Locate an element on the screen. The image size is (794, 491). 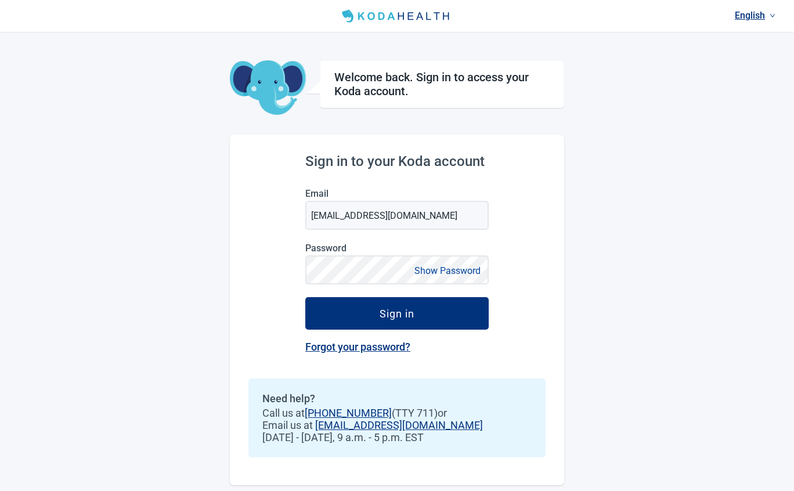
h1: Welcome back. Sign in to access your Koda account. is located at coordinates (442, 84).